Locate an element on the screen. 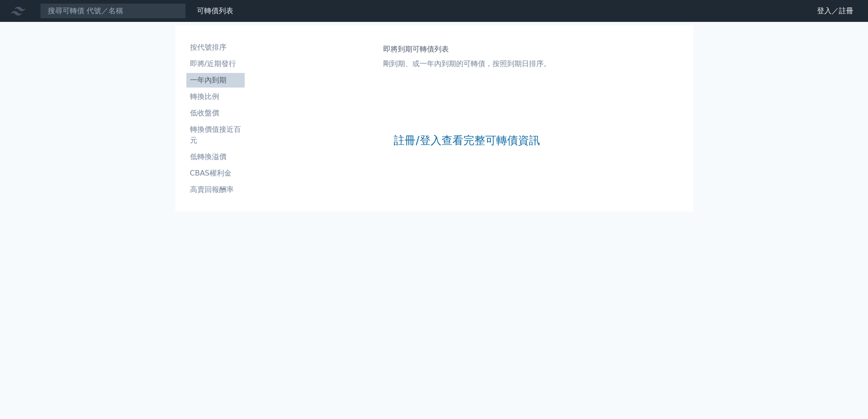  p: 剛到期、或一年內到期的可轉債，按照到期日排序。 is located at coordinates (467, 64).